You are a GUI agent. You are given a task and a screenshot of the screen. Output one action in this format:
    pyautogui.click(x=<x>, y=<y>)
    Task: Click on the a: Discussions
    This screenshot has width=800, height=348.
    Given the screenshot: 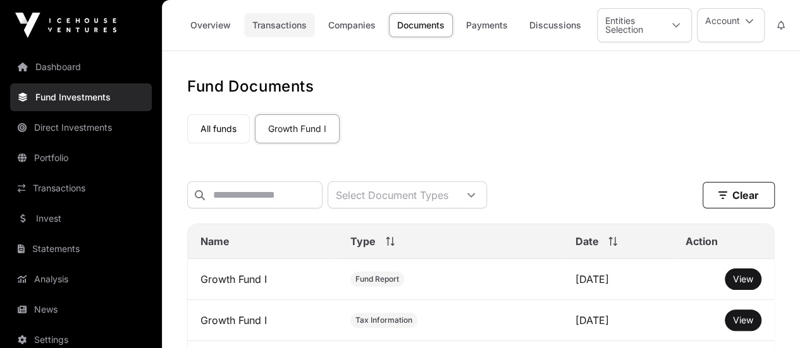 What is the action you would take?
    pyautogui.click(x=555, y=25)
    